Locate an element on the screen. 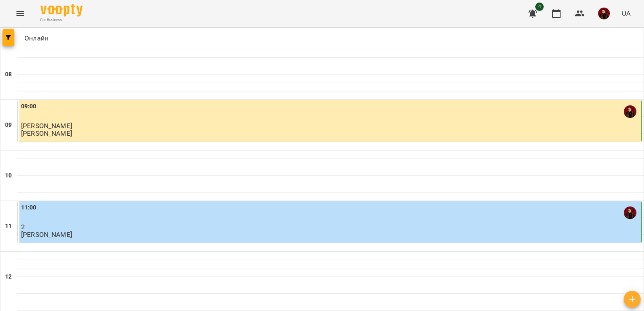 Image resolution: width=644 pixels, height=311 pixels. h6: 08 is located at coordinates (8, 75).